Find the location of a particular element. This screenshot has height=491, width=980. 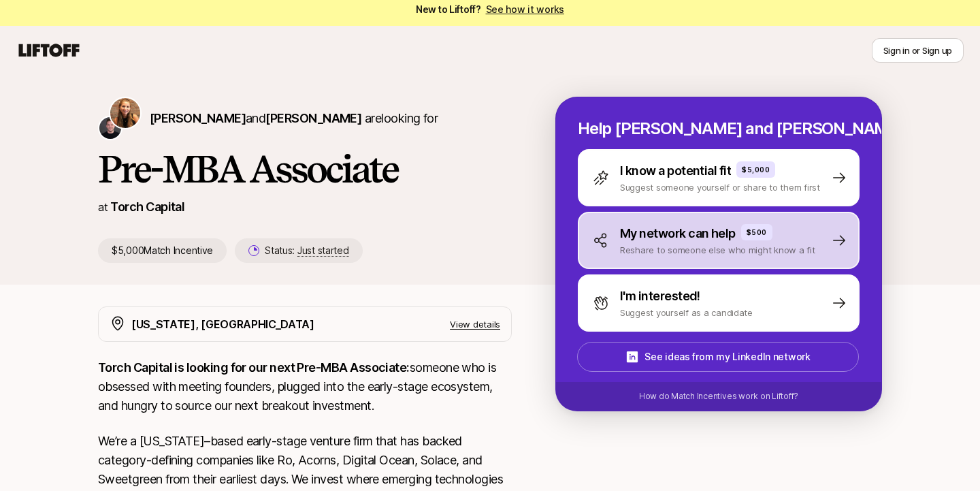

p: $500 is located at coordinates (757, 232).